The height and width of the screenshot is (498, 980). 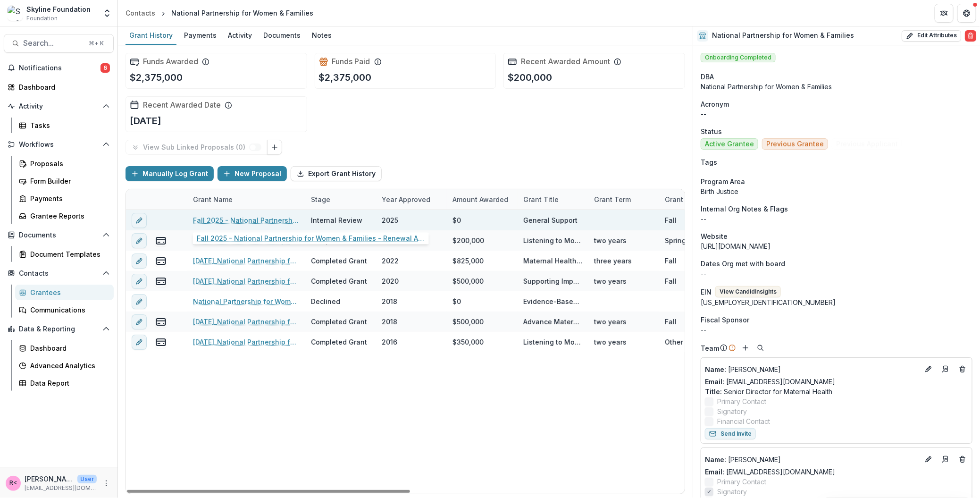 What do you see at coordinates (550, 220) in the screenshot?
I see `div: General Support` at bounding box center [550, 220].